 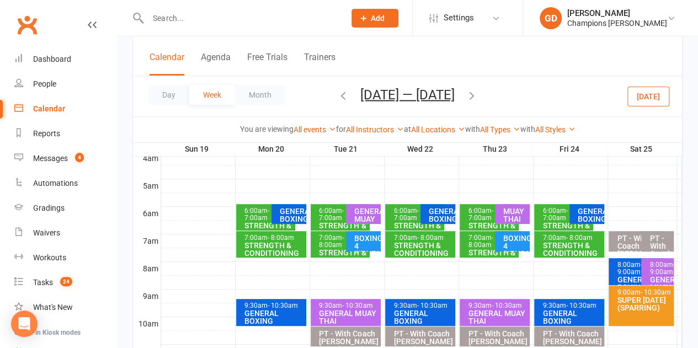 What do you see at coordinates (555, 130) in the screenshot?
I see `a: All Styles` at bounding box center [555, 130].